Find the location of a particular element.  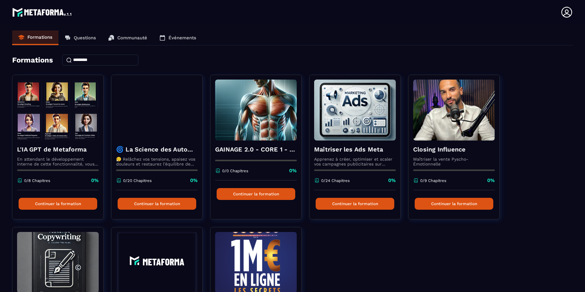

p: Apprenez à créer, optimiser et scaler vos campagnes publicitaires sur Facebook et Instagram. is located at coordinates (355, 161).